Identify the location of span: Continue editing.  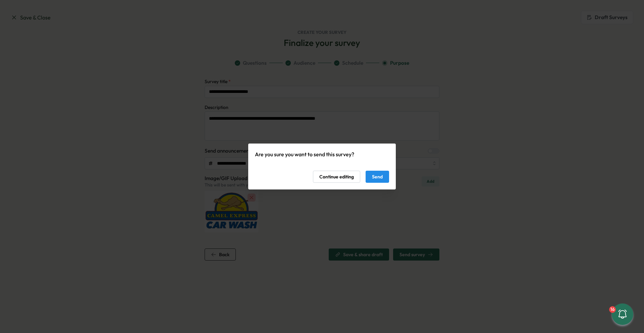
(336, 177).